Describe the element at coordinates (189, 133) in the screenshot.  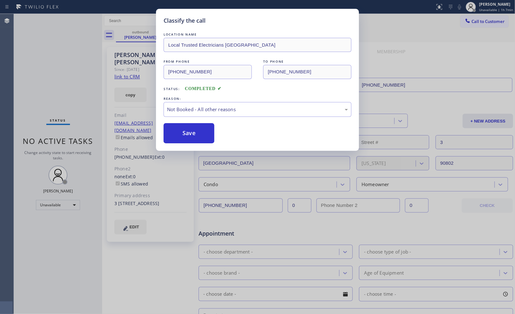
I see `button: Save` at that location.